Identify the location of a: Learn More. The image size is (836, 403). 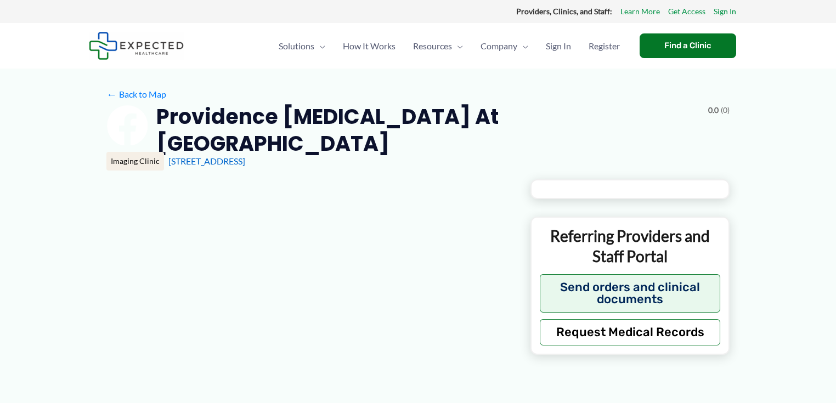
(640, 12).